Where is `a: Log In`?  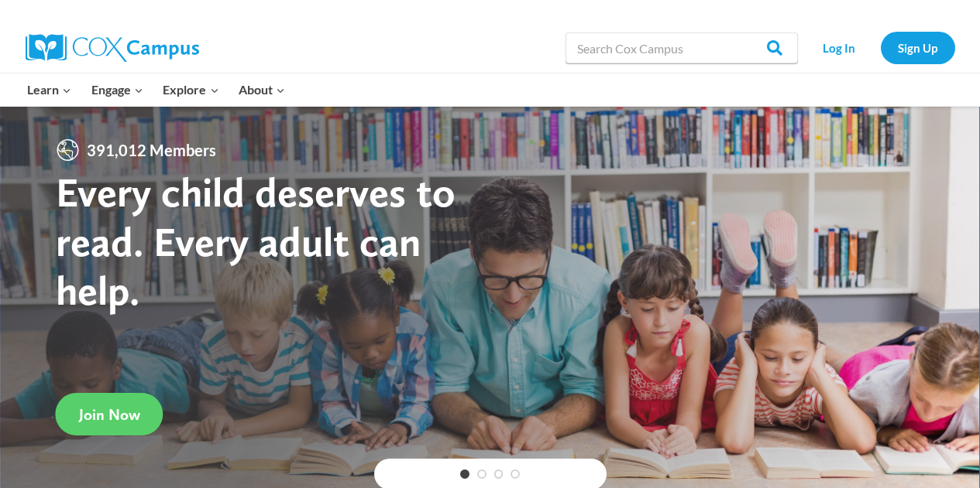
a: Log In is located at coordinates (839, 47).